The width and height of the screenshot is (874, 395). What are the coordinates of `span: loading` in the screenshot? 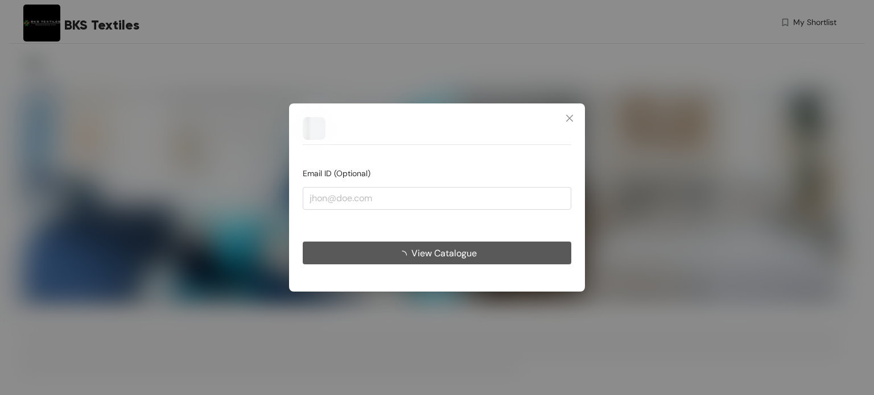 It's located at (404, 255).